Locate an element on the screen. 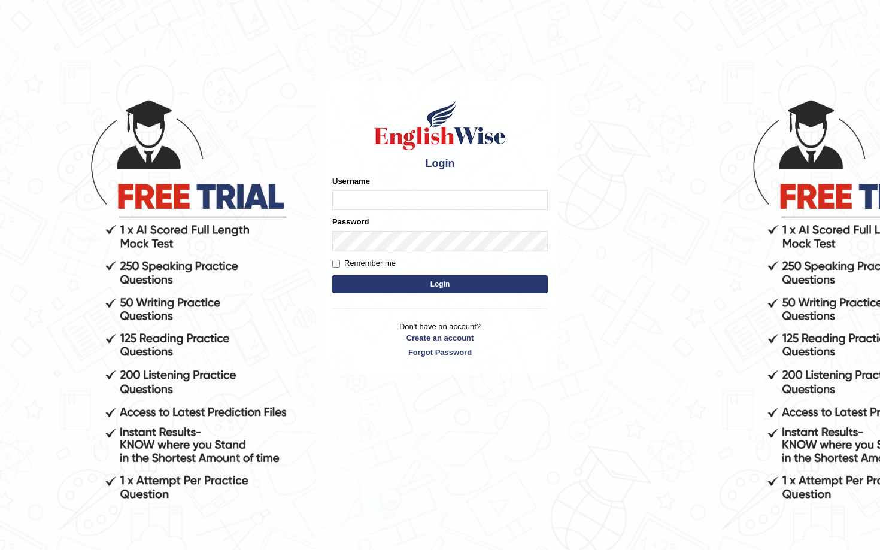  label: Username is located at coordinates (351, 181).